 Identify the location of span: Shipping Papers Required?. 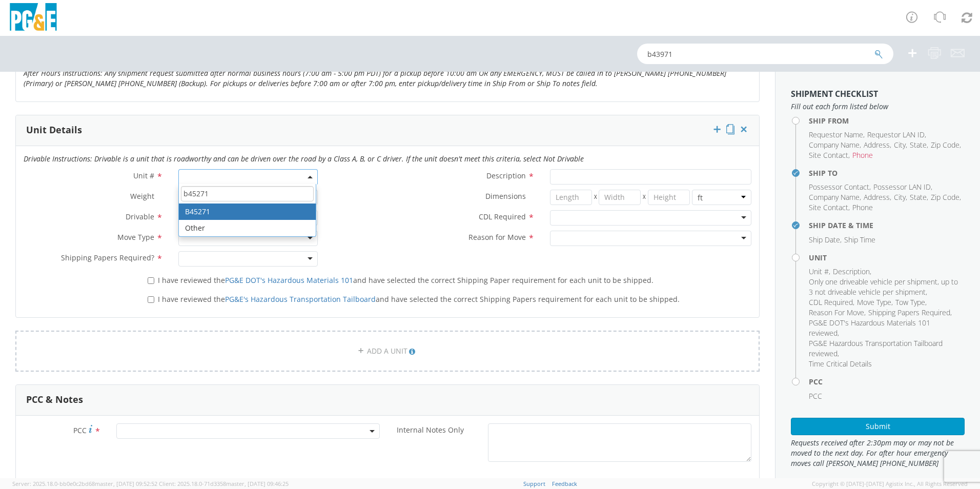
(108, 257).